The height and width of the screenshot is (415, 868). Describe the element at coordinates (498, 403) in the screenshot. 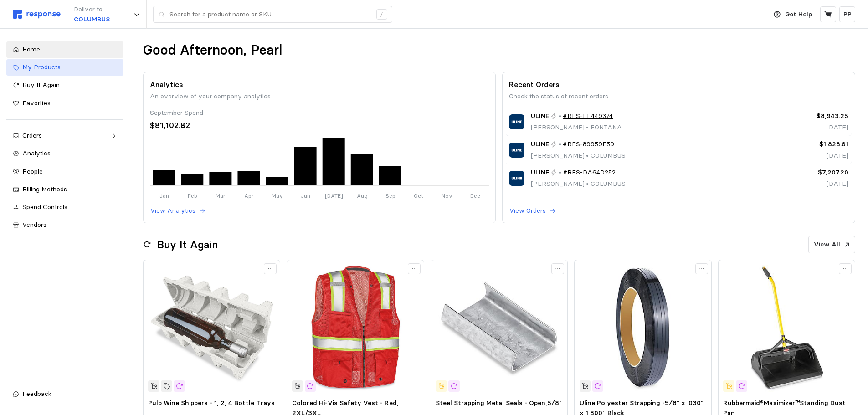

I see `span: Steel Strapping Metal Seals - Open,5⁄8"` at that location.